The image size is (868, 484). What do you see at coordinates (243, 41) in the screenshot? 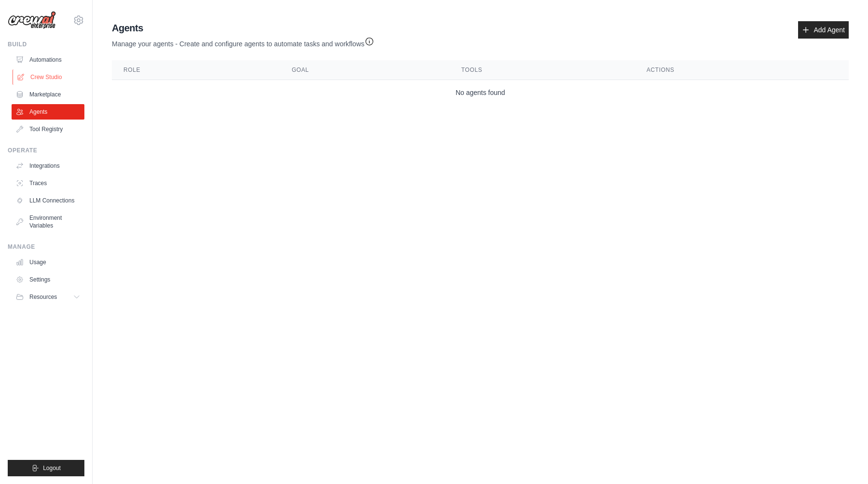
I see `p: Manage your agents - Create and configure agents to automate tasks and workflows` at bounding box center [243, 41].